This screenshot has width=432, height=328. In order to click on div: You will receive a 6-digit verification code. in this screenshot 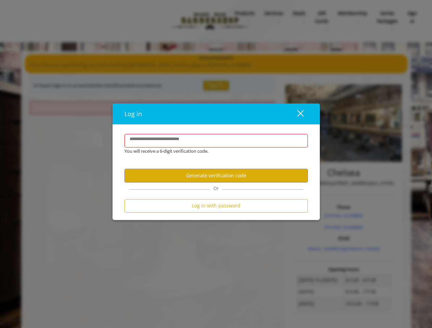, I will do `click(211, 151)`.